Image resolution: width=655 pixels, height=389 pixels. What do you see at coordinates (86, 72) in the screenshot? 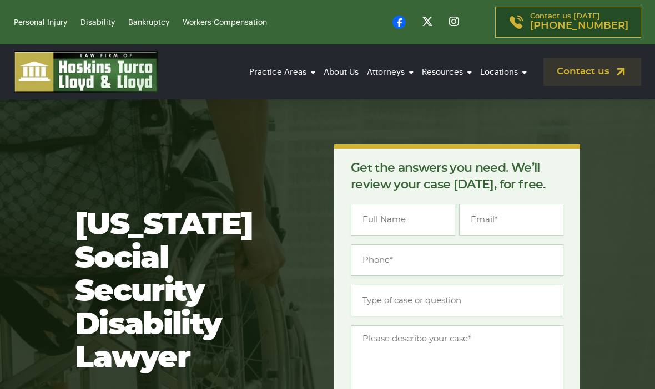
I see `img: logo` at bounding box center [86, 72].